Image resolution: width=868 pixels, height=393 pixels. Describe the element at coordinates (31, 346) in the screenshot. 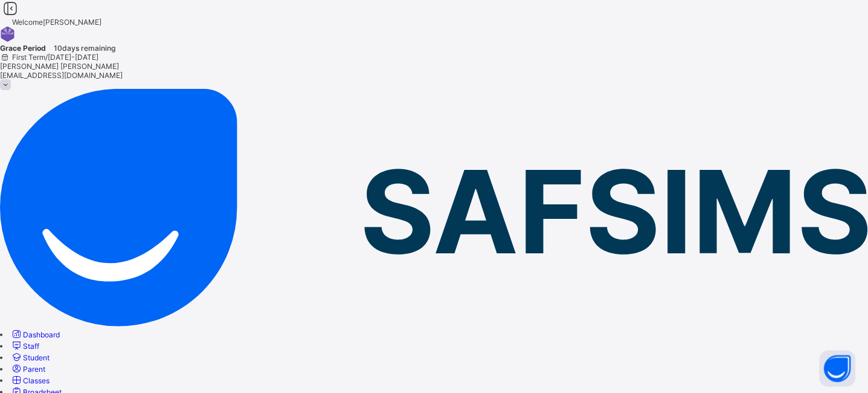

I see `span: Staff` at that location.